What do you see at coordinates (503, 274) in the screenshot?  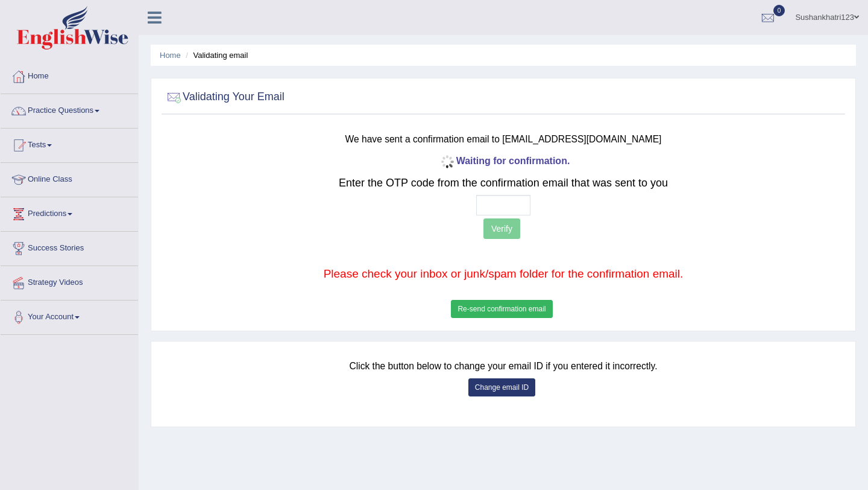 I see `p: Please check your inbox or junk/spam folder for the confirmation email.` at bounding box center [503, 274].